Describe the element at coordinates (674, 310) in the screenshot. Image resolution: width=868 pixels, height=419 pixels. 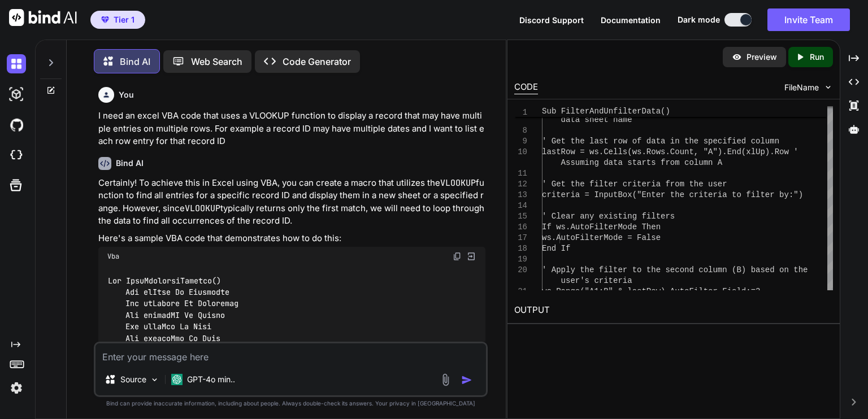
I see `h2: OUTPUT` at that location.